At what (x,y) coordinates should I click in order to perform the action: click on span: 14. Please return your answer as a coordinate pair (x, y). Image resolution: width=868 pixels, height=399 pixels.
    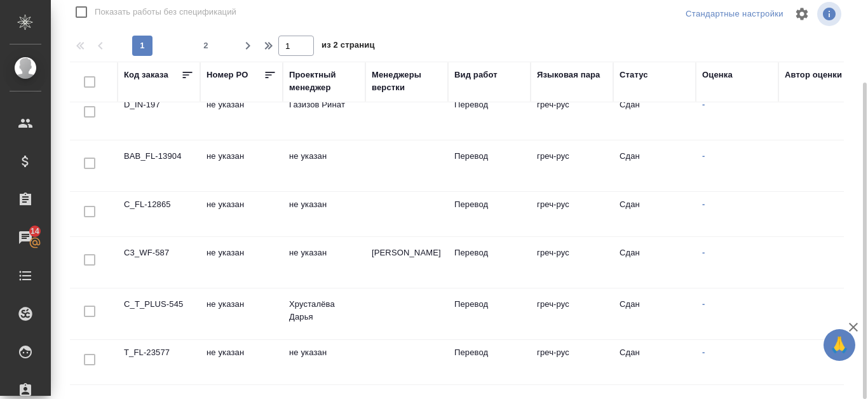
    Looking at the image, I should click on (35, 231).